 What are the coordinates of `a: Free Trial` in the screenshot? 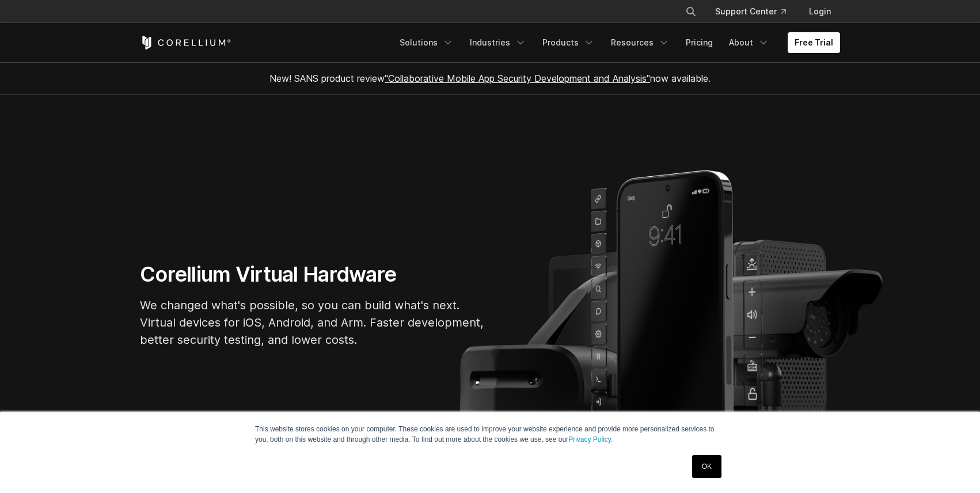 It's located at (814, 43).